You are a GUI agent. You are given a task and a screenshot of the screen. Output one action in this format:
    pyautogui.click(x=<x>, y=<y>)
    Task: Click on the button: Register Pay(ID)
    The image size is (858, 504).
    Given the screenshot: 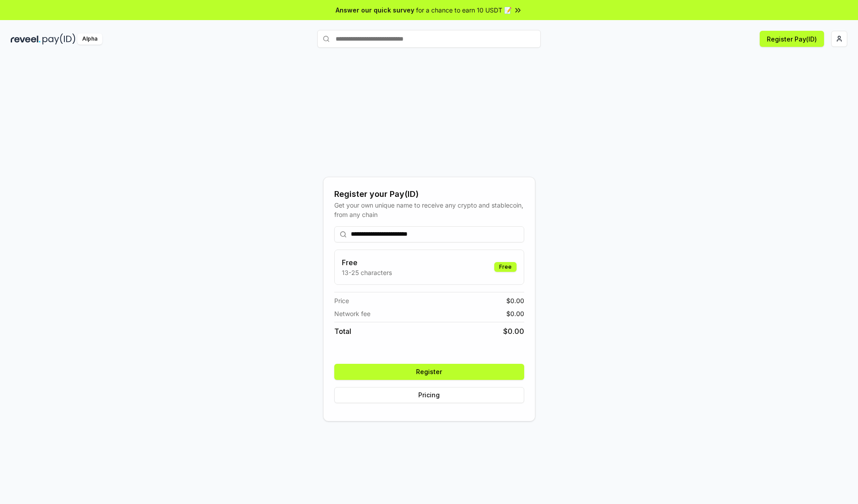 What is the action you would take?
    pyautogui.click(x=792, y=39)
    